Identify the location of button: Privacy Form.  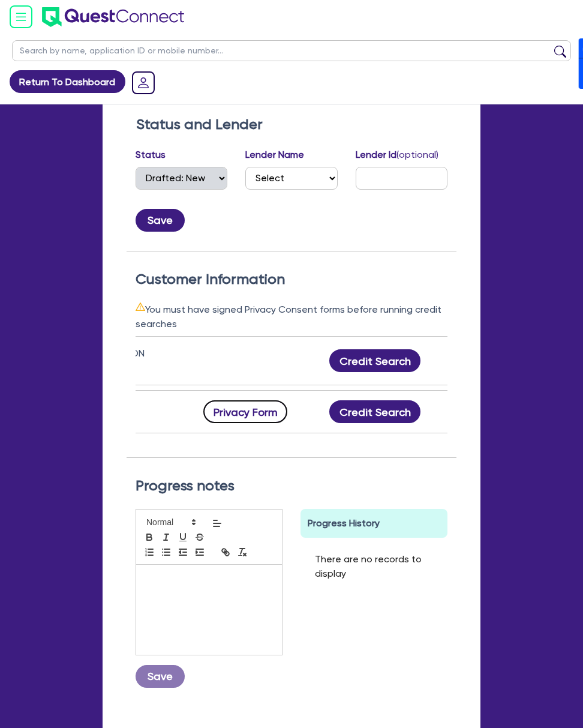
(245, 412).